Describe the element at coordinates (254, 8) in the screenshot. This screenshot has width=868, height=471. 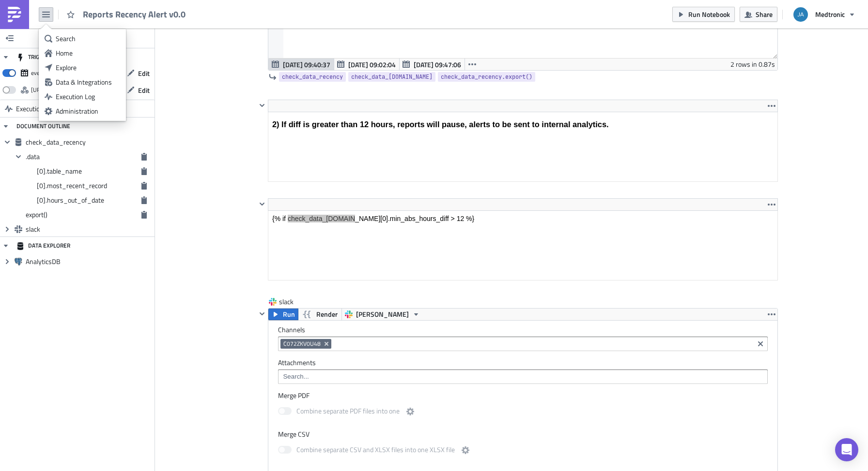
I see `p: {% endif %}` at that location.